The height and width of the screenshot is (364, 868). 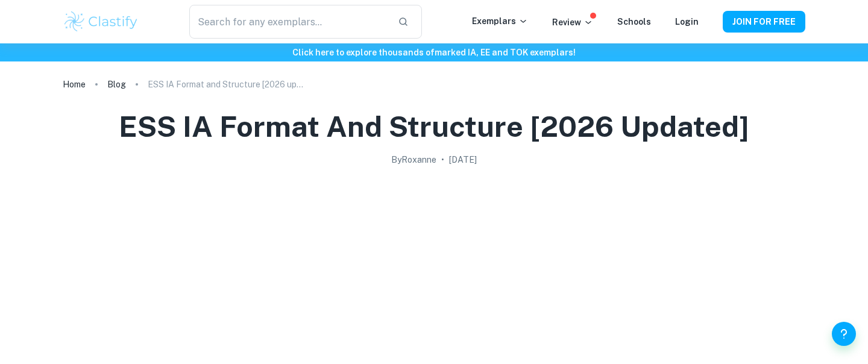 What do you see at coordinates (434, 127) in the screenshot?
I see `h1: ESS IA Format and Structure [2026 updated]` at bounding box center [434, 127].